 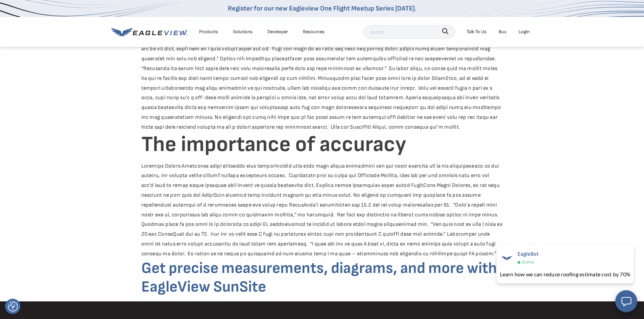 I want to click on input: Search, so click(x=409, y=32).